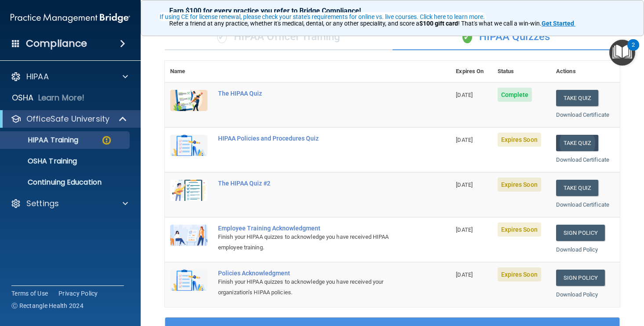  I want to click on img: warning-circle.0cc9ac19.png, so click(107, 140).